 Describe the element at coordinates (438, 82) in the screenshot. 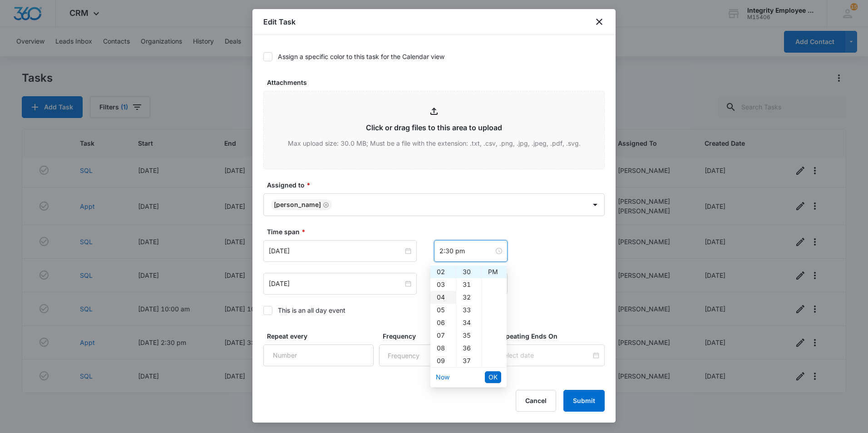

I see `label: Attachments` at that location.